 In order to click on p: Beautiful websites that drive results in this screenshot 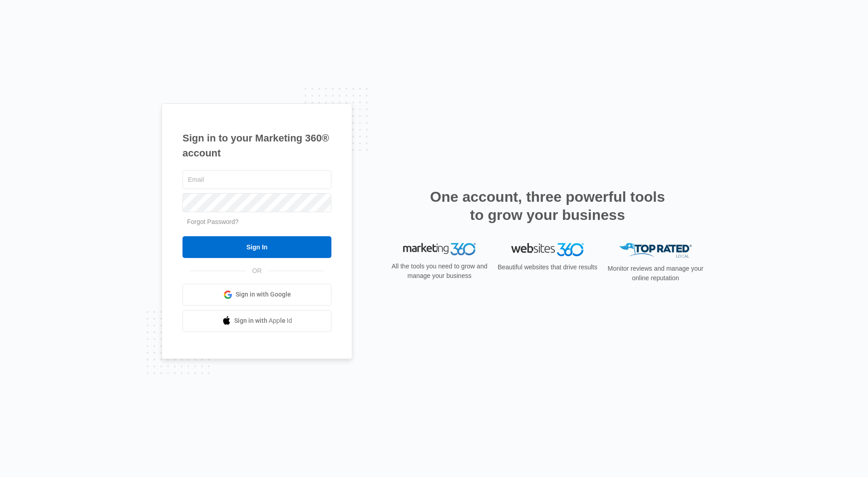, I will do `click(547, 267)`.